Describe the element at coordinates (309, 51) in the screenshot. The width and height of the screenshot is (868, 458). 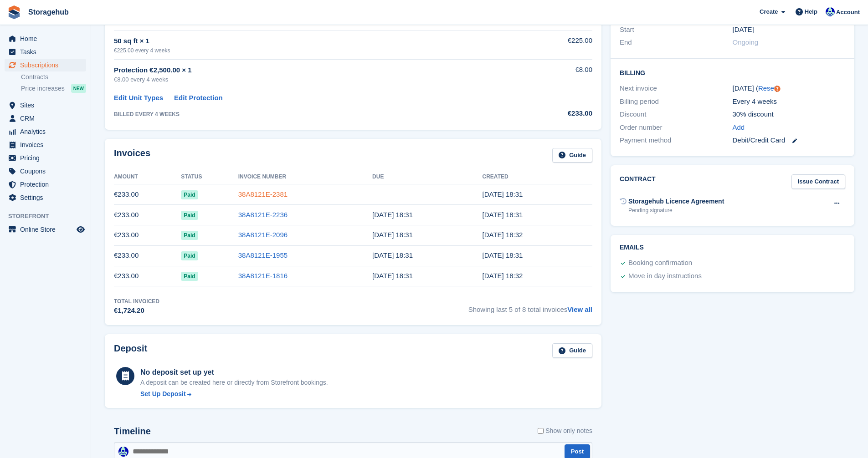
I see `div: €225.00 every 4 weeks` at that location.